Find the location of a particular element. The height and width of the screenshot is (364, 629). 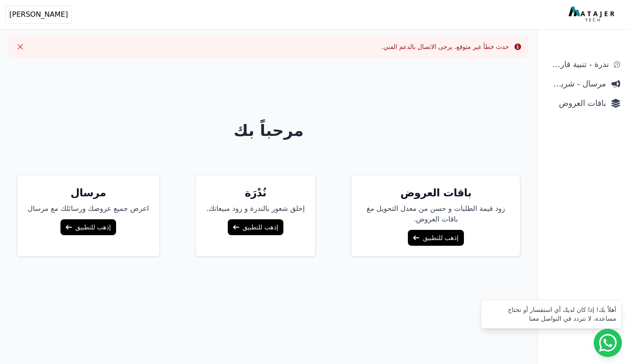

span: مرسال - شريط دعاية is located at coordinates (576, 84).